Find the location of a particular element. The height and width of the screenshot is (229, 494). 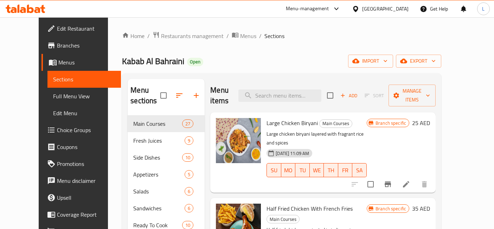

span: Fresh Juices is located at coordinates (159, 140).